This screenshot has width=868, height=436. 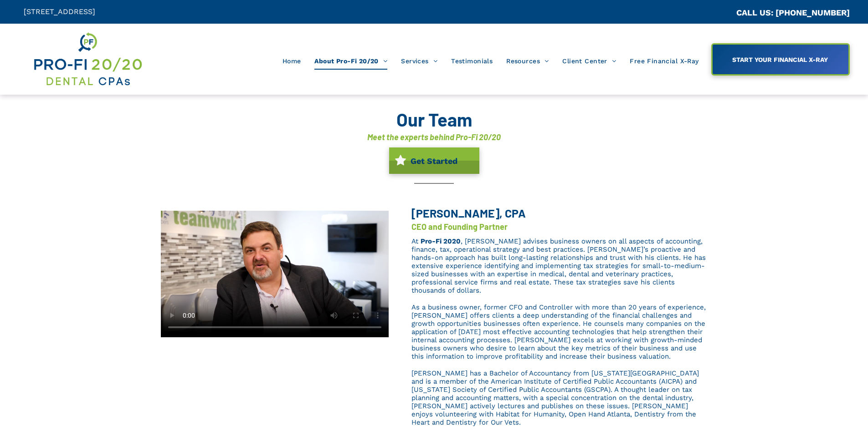 I want to click on font: CEO and Founding Partner, so click(x=460, y=226).